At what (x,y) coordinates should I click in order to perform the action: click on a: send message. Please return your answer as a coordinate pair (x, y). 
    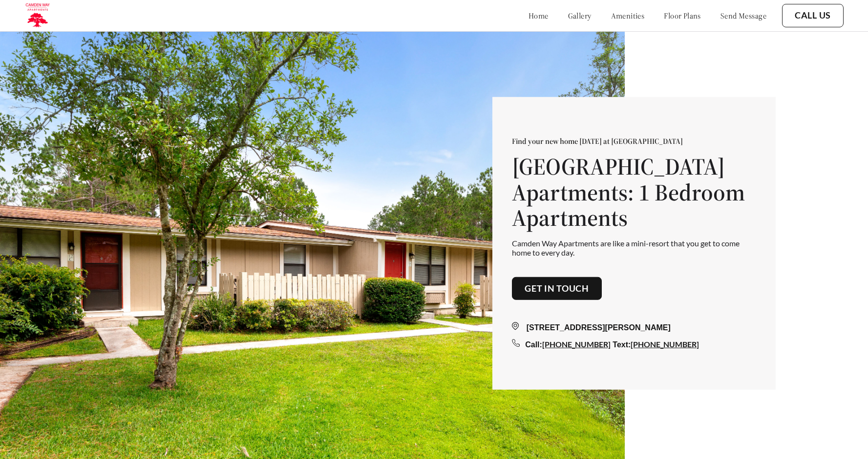
    Looking at the image, I should click on (743, 16).